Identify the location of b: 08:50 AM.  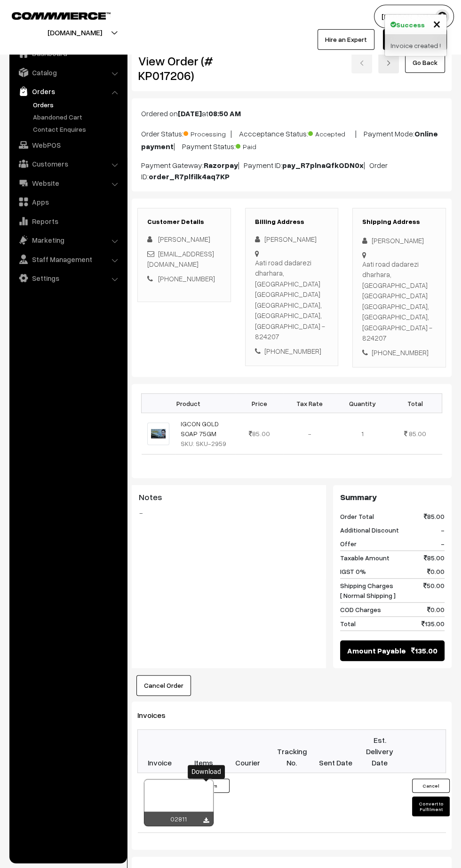
(224, 113).